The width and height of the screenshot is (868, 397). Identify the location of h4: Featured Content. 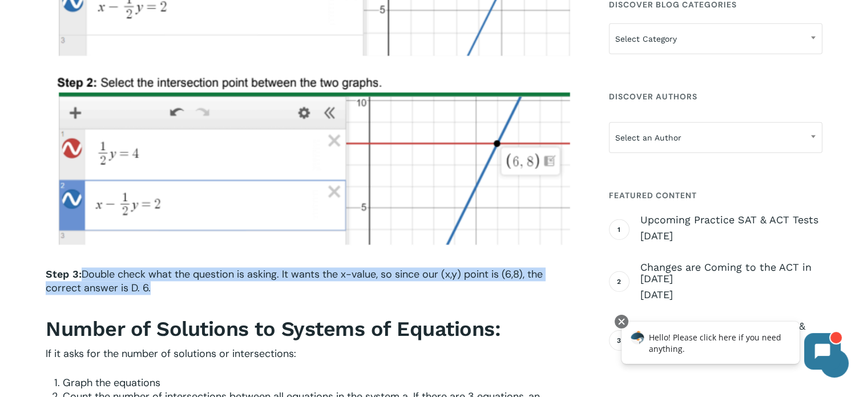
(716, 195).